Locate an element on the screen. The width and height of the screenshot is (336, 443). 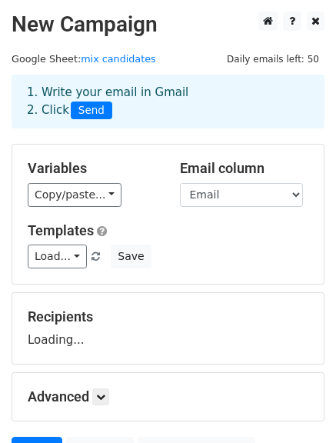
span: Send is located at coordinates (91, 111).